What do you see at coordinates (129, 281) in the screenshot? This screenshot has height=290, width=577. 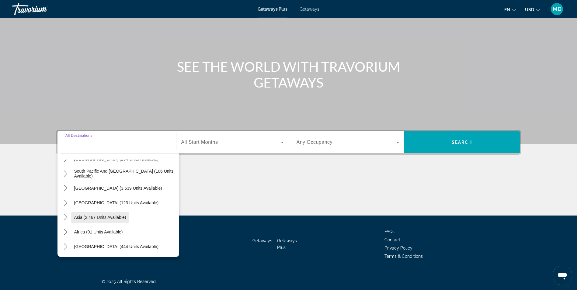 I see `span: © 2025 All Rights Reserved.` at bounding box center [129, 281].